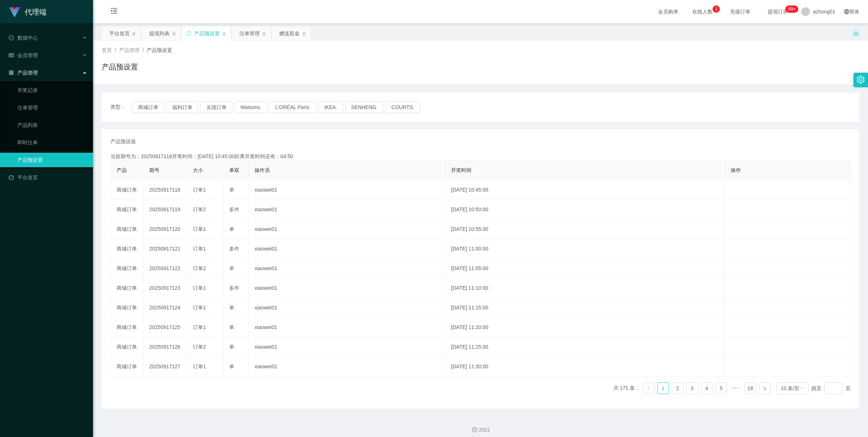 This screenshot has width=868, height=437. Describe the element at coordinates (707, 388) in the screenshot. I see `a: 4` at that location.